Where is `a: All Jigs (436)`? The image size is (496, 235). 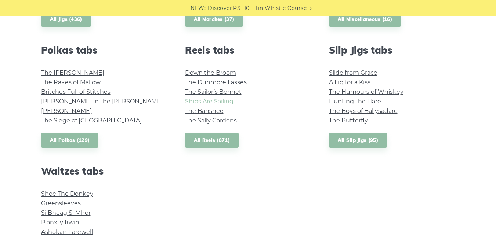
a: All Jigs (436) is located at coordinates (66, 19).